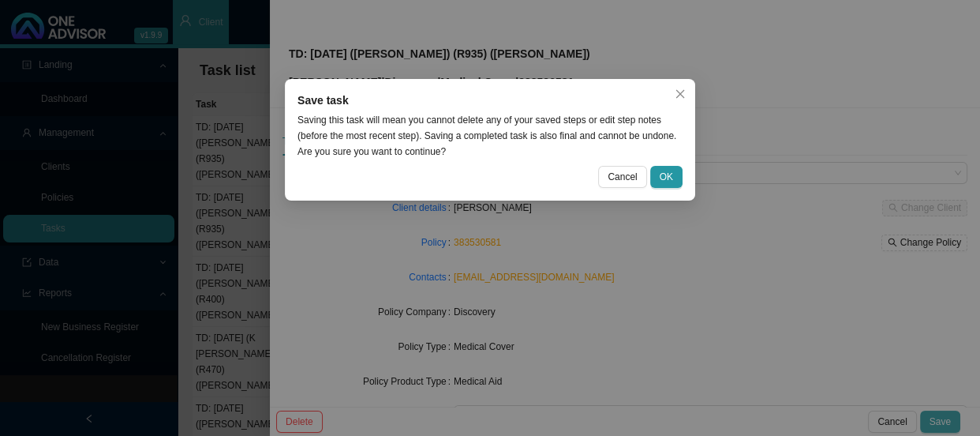 Image resolution: width=980 pixels, height=436 pixels. What do you see at coordinates (622, 177) in the screenshot?
I see `button: Cancel` at bounding box center [622, 177].